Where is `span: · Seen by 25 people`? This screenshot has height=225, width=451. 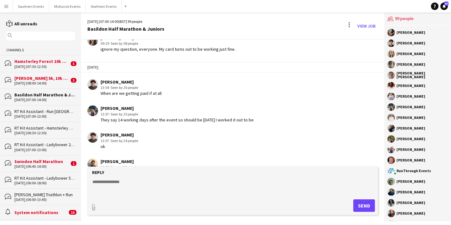 span: · Seen by 25 people is located at coordinates (123, 114).